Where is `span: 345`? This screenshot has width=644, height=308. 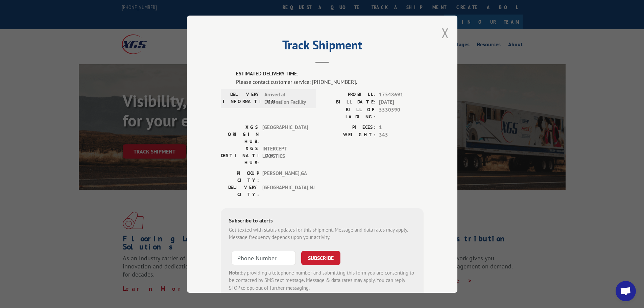 span: 345 is located at coordinates (401, 135).